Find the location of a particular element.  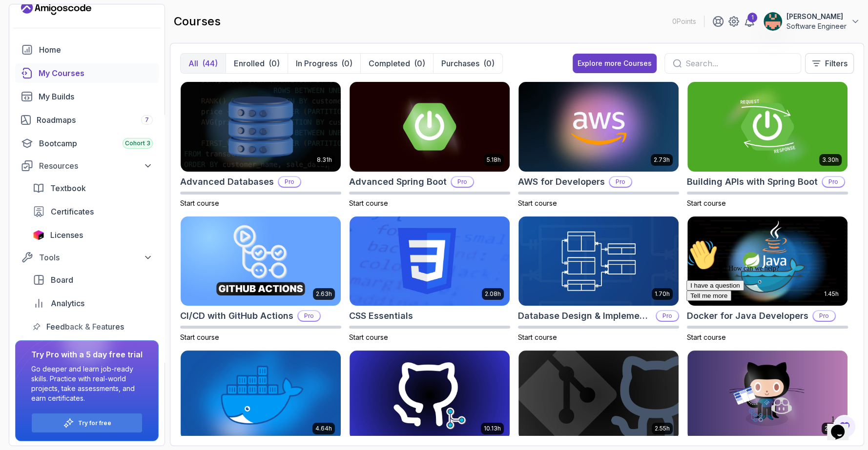

span: Board is located at coordinates (62, 280).